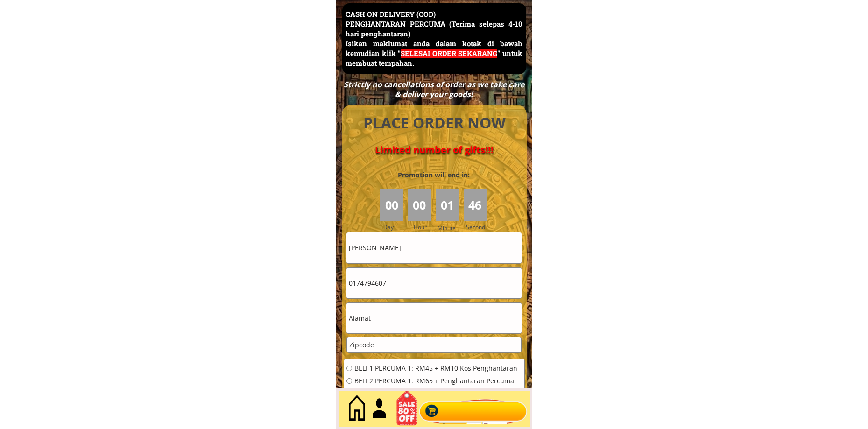  I want to click on span: BELI 2 PERCUMA 1: RM65 + Penghantaran Percuma, so click(436, 381).